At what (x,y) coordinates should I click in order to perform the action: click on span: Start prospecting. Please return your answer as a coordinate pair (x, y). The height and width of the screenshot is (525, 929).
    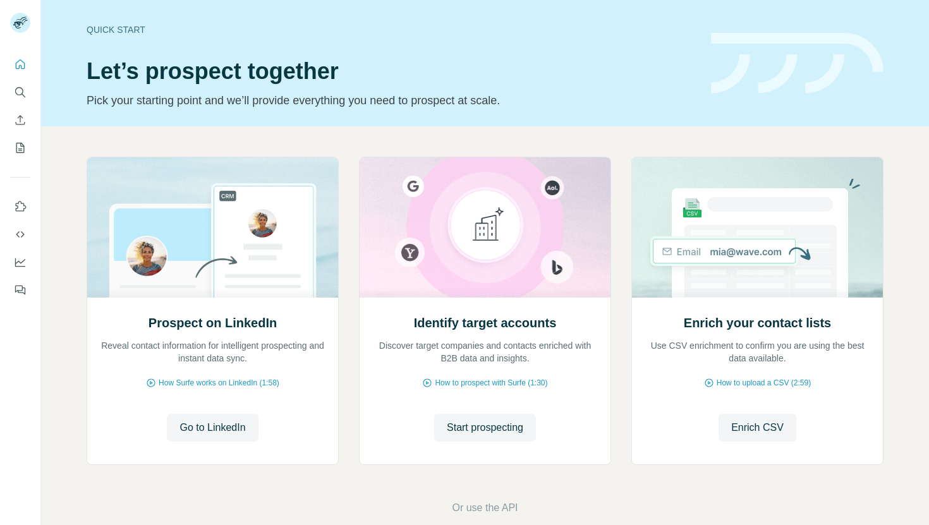
    Looking at the image, I should click on (485, 428).